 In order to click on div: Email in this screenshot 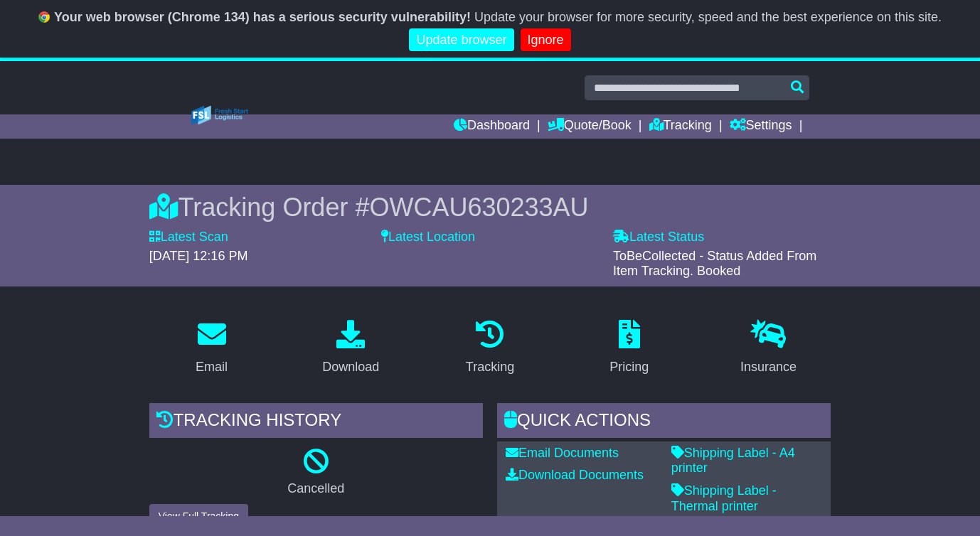, I will do `click(211, 367)`.